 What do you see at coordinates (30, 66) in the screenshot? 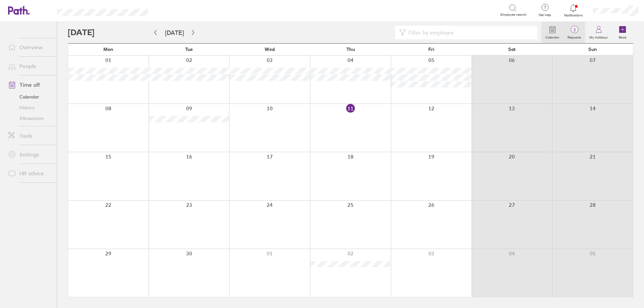
I see `a: People` at bounding box center [30, 66].